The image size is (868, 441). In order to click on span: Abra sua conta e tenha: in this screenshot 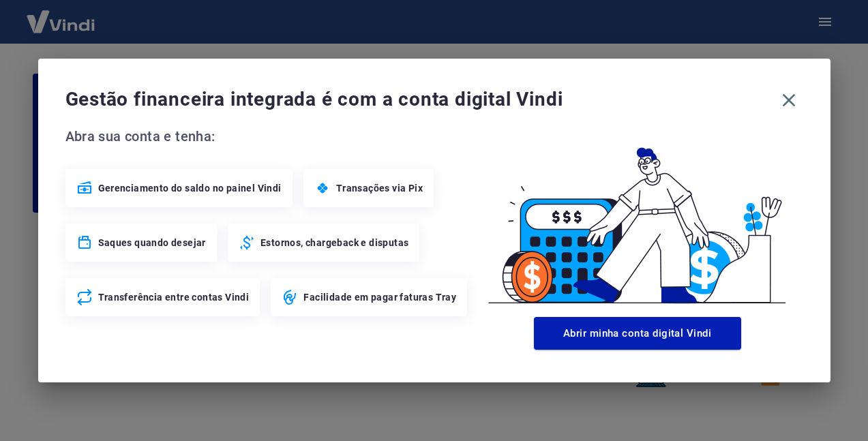, I will do `click(269, 136)`.